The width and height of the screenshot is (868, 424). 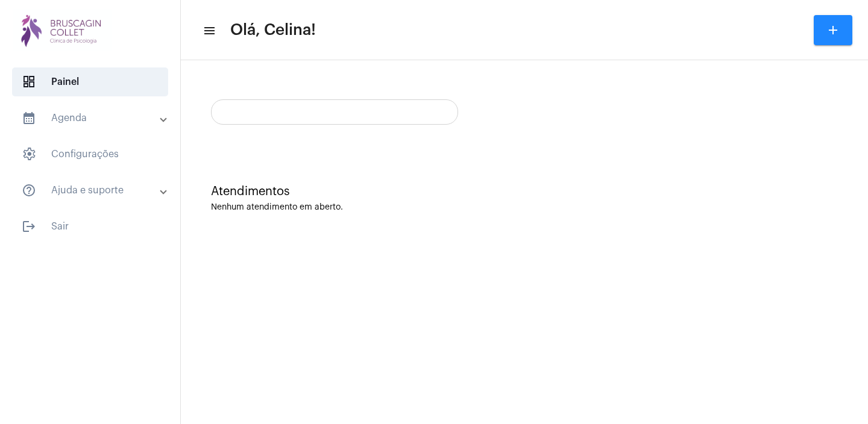 What do you see at coordinates (524, 192) in the screenshot?
I see `div: Atendimentos` at bounding box center [524, 192].